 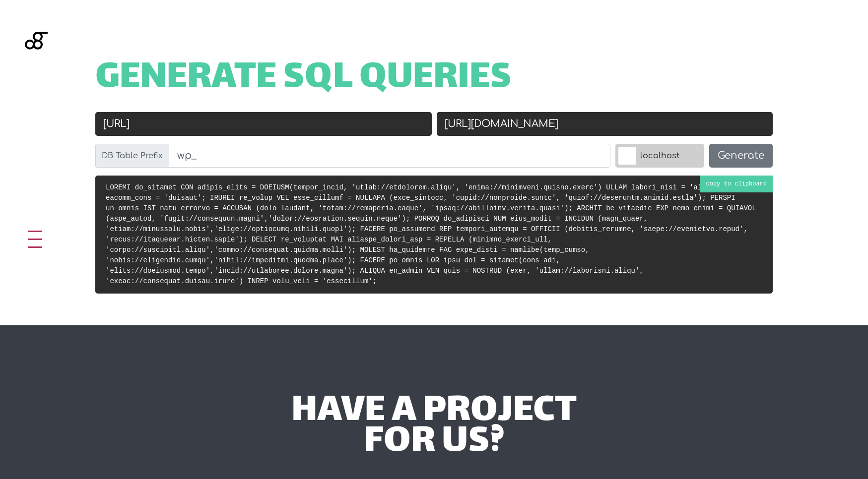 I want to click on span: Generate SQL Queries, so click(x=303, y=79).